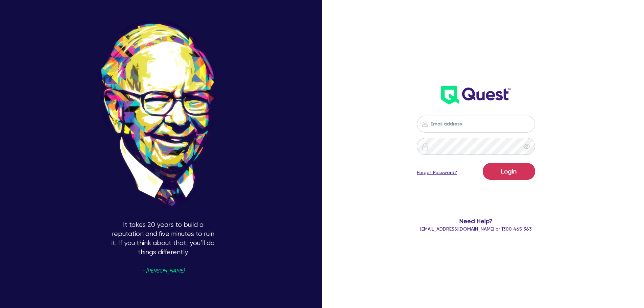 This screenshot has height=308, width=644. What do you see at coordinates (476, 229) in the screenshot?
I see `span: or 1300 465 363` at bounding box center [476, 229].